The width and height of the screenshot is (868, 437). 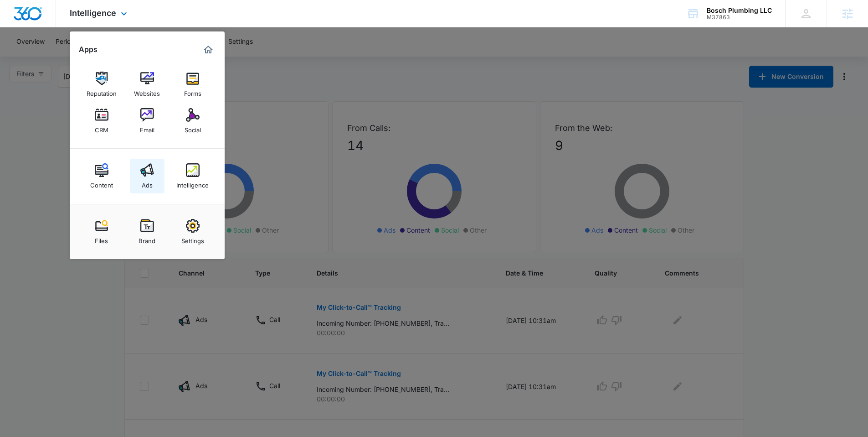 What do you see at coordinates (93, 13) in the screenshot?
I see `span: Intelligence` at bounding box center [93, 13].